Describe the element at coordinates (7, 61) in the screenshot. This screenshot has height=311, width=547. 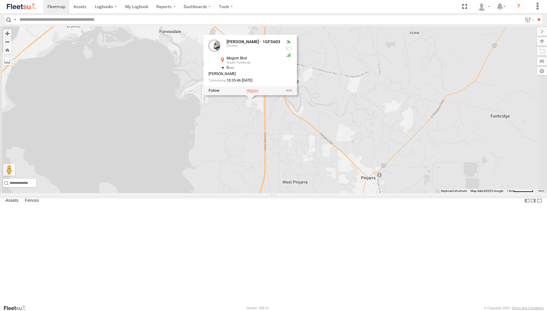
I see `label: Measure` at that location.